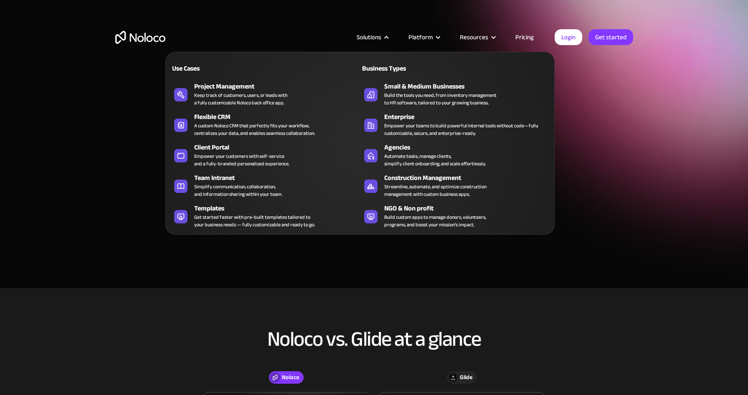  I want to click on a: Get started, so click(610, 37).